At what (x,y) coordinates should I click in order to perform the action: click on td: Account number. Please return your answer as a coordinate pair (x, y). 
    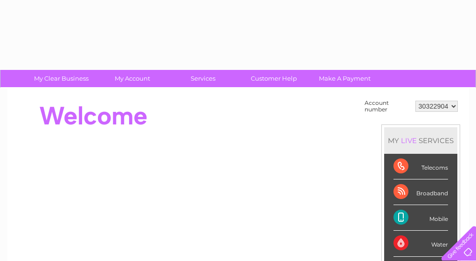
    Looking at the image, I should click on (388, 106).